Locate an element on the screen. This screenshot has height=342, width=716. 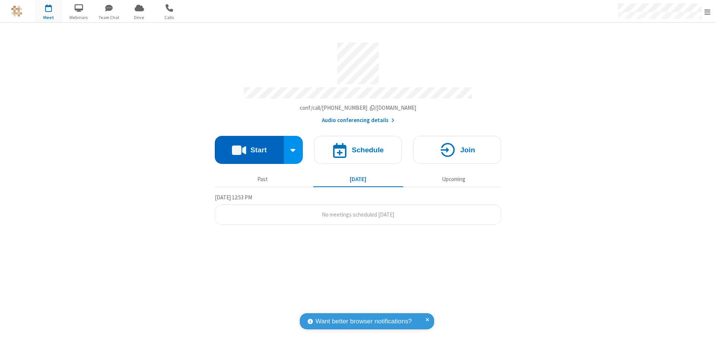
span: Copy my meeting room link is located at coordinates (358, 107).